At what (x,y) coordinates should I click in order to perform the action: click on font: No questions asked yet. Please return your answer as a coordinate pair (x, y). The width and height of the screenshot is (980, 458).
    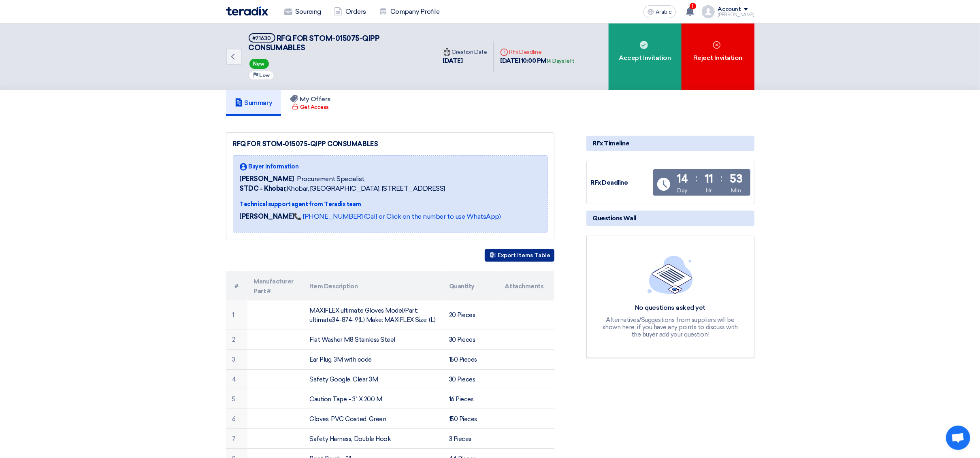
    Looking at the image, I should click on (670, 307).